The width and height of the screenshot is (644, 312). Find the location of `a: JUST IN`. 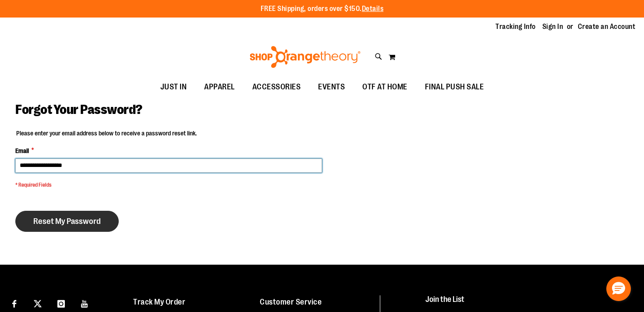

a: JUST IN is located at coordinates (173, 87).